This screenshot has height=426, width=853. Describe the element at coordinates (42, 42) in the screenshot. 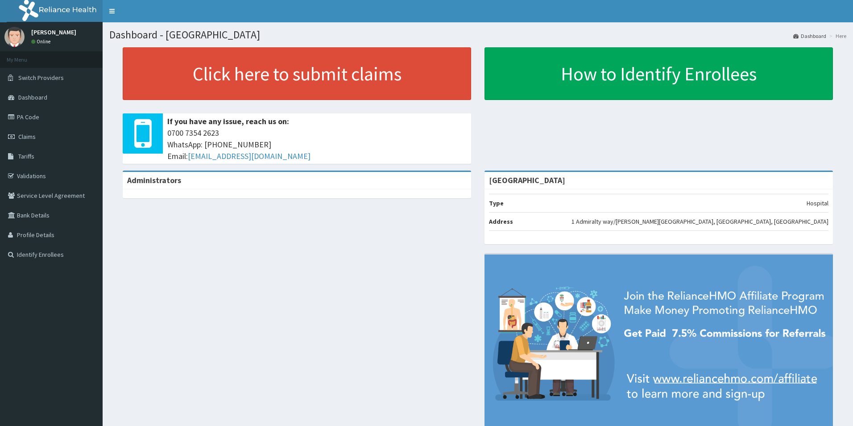

I see `a: Online` at that location.